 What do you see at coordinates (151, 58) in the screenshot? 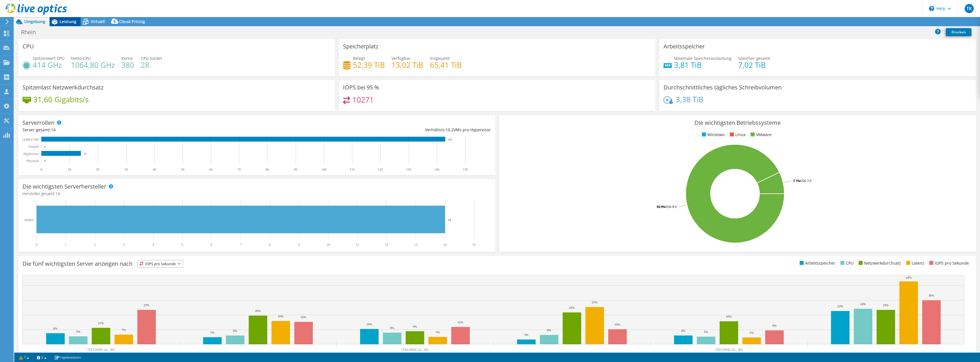
I see `span: CPU-Sockel` at bounding box center [151, 58].